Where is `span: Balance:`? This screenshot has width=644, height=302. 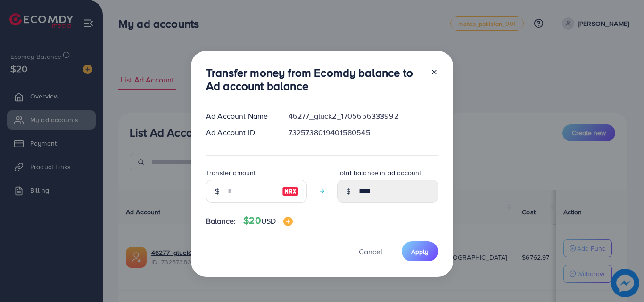
span: Balance: is located at coordinates (221, 221).